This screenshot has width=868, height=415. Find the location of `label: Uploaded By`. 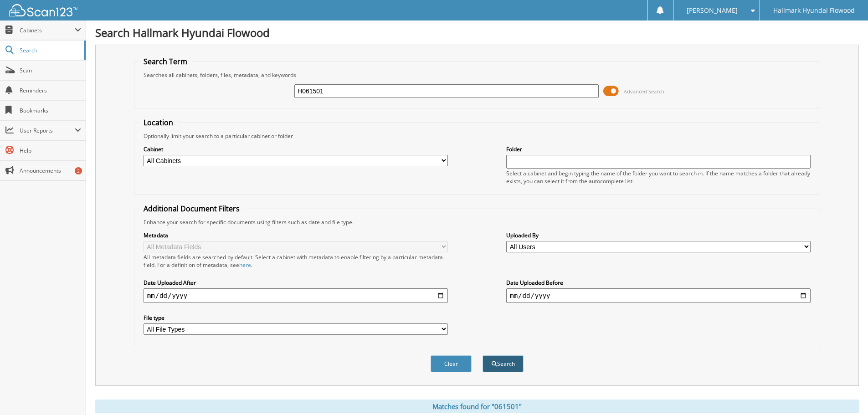

label: Uploaded By is located at coordinates (659, 235).